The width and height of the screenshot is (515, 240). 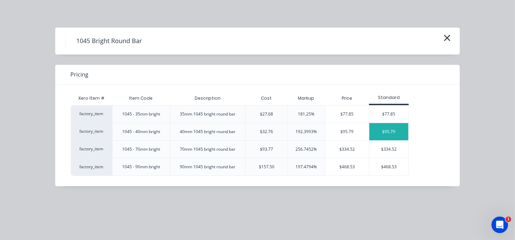 I want to click on div: Description, so click(x=207, y=98).